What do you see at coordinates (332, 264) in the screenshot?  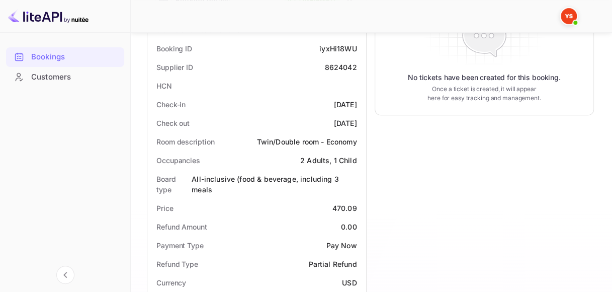 I see `div: Partial Refund` at bounding box center [332, 264].